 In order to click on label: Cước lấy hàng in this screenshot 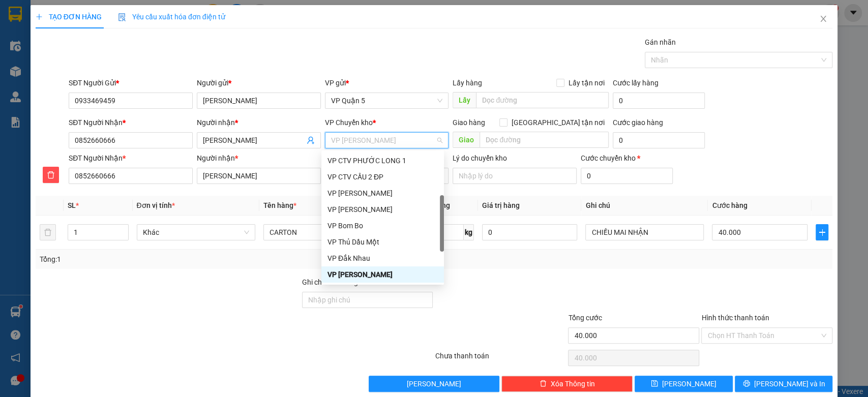, I will do `click(635, 83)`.